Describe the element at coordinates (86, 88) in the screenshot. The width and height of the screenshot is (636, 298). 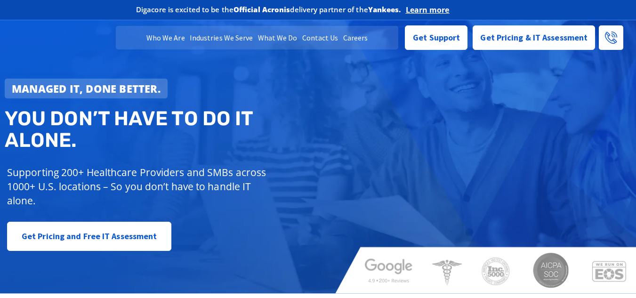
I see `a: Managed IT, done better.` at that location.